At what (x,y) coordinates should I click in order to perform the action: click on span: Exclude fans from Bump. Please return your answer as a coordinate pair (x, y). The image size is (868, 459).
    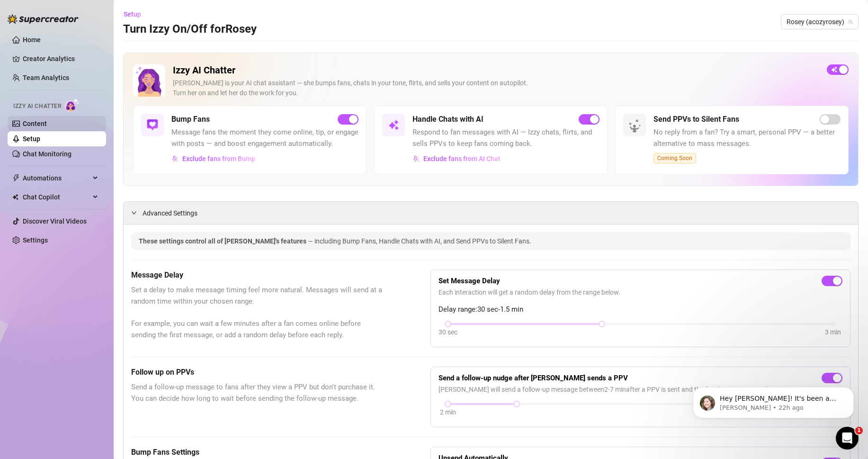
    Looking at the image, I should click on (219, 158).